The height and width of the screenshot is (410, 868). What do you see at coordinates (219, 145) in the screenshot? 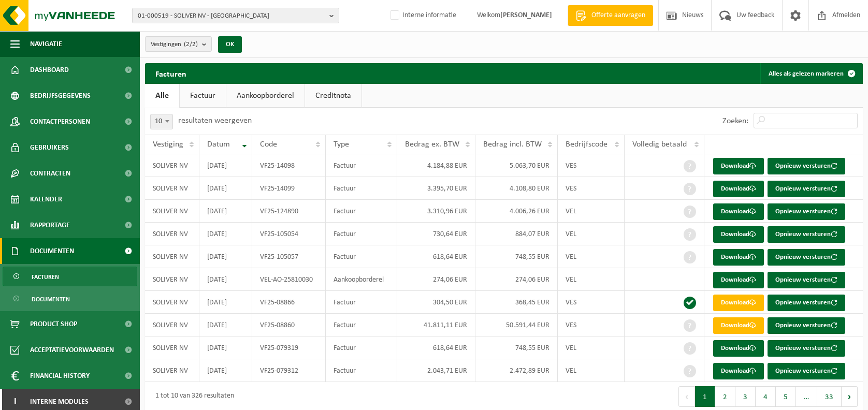
I see `span: Datum` at bounding box center [219, 145].